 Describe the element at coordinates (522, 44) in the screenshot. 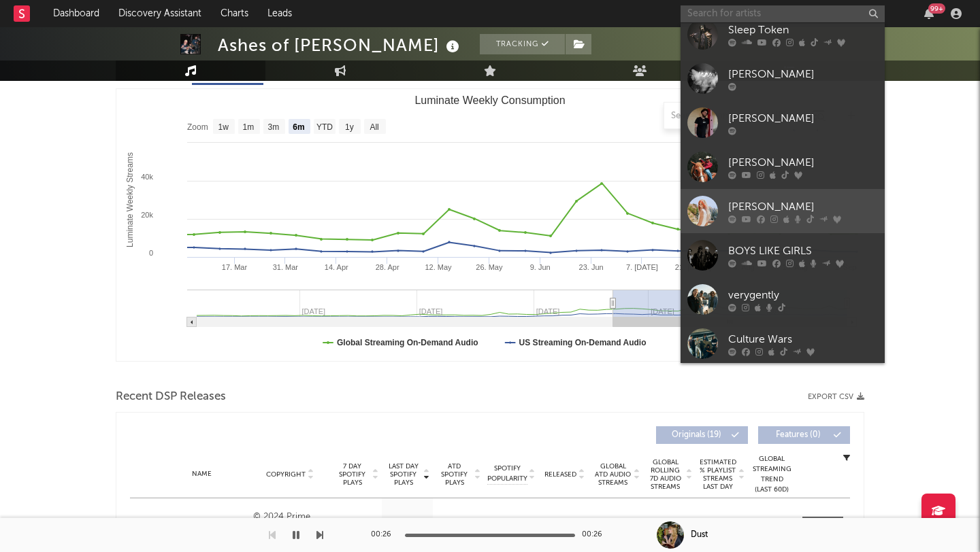

I see `button: Tracking` at that location.